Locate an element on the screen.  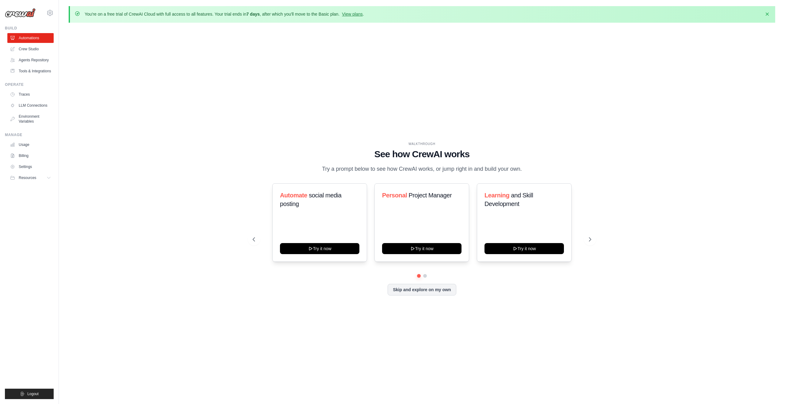
span: and Skill Development is located at coordinates (508, 200).